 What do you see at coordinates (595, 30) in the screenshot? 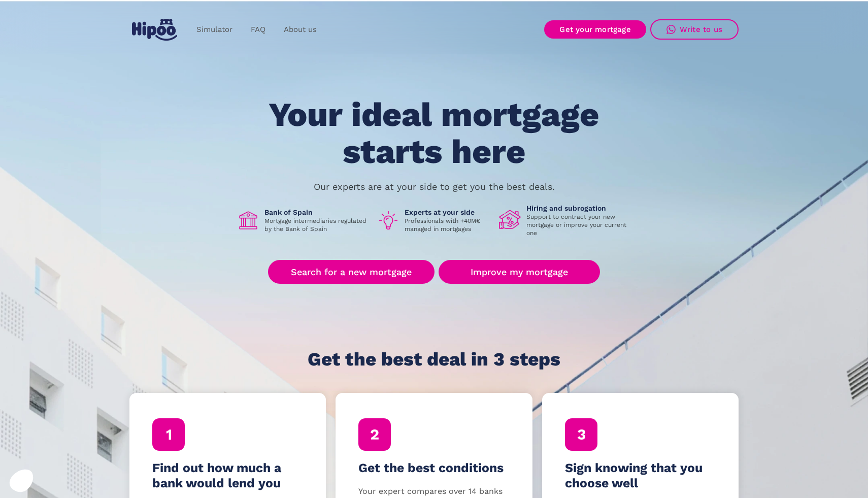
I see `font: Get your mortgage` at bounding box center [595, 30].